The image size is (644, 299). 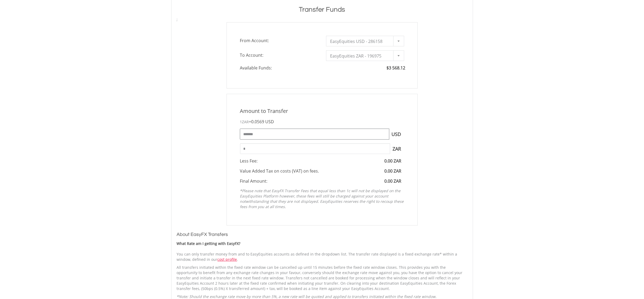 What do you see at coordinates (279, 41) in the screenshot?
I see `span: From Account:` at bounding box center [279, 41].